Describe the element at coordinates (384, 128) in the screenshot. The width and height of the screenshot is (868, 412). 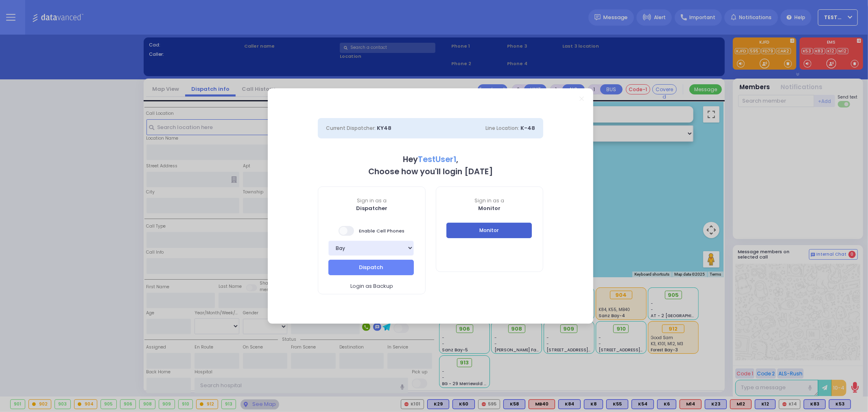
I see `span: KY48` at that location.